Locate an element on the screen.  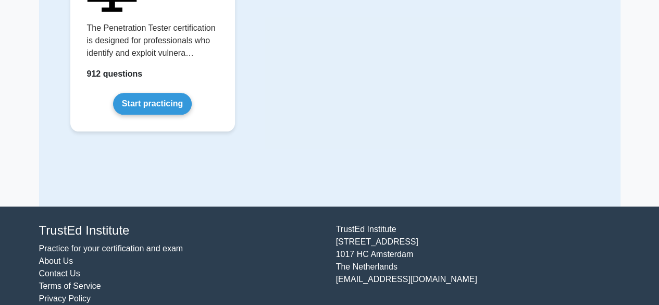
h4: TrustEd Institute is located at coordinates (181, 230).